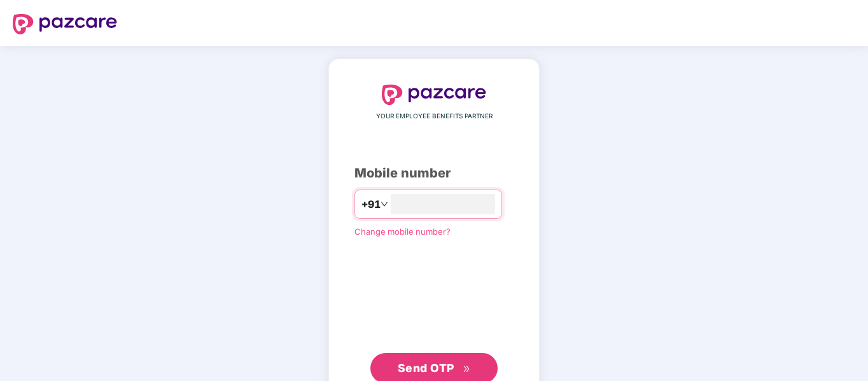 This screenshot has height=381, width=868. What do you see at coordinates (402, 232) in the screenshot?
I see `span: Change mobile number?` at bounding box center [402, 232].